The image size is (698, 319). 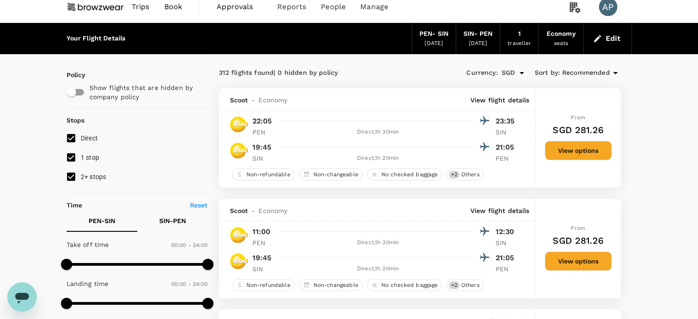 I want to click on div: 312 flights found | 0 hidden by policy, so click(x=319, y=73).